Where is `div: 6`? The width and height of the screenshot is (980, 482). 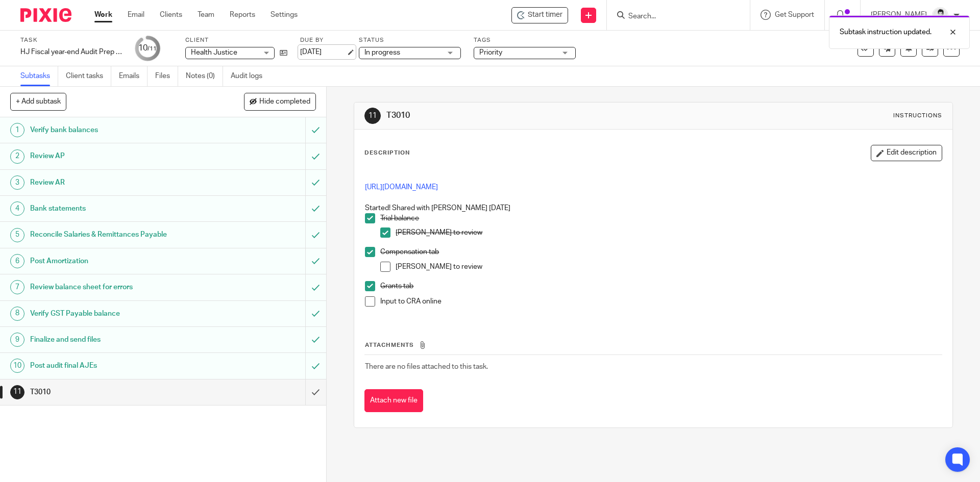 div: 6 is located at coordinates (18, 262).